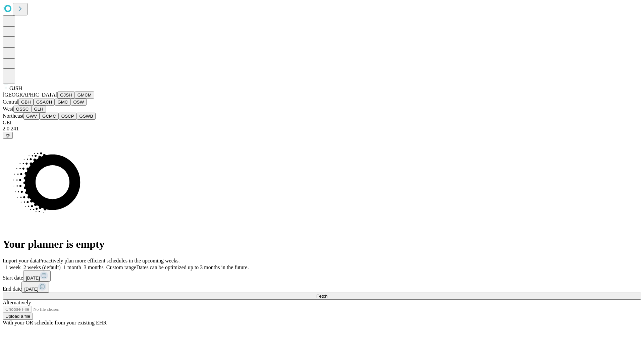  I want to click on span: Northeast, so click(13, 116).